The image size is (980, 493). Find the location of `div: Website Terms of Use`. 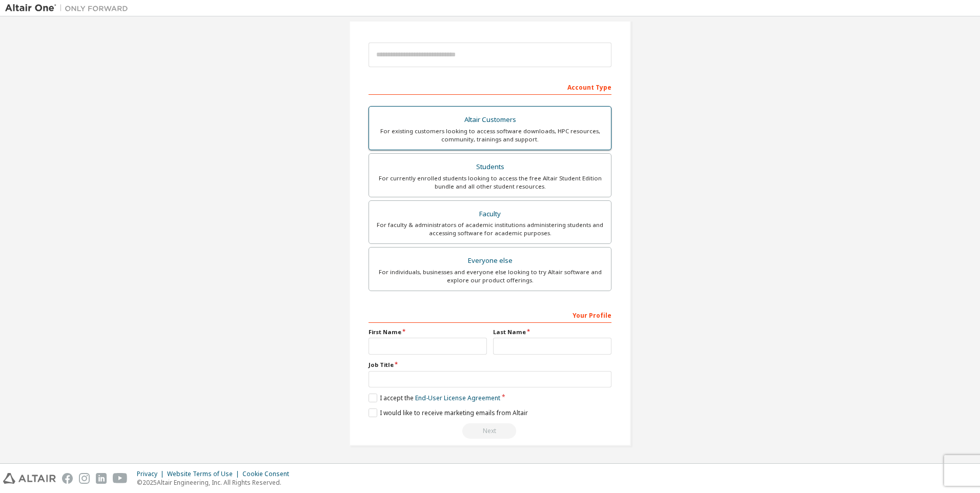

div: Website Terms of Use is located at coordinates (205, 473).